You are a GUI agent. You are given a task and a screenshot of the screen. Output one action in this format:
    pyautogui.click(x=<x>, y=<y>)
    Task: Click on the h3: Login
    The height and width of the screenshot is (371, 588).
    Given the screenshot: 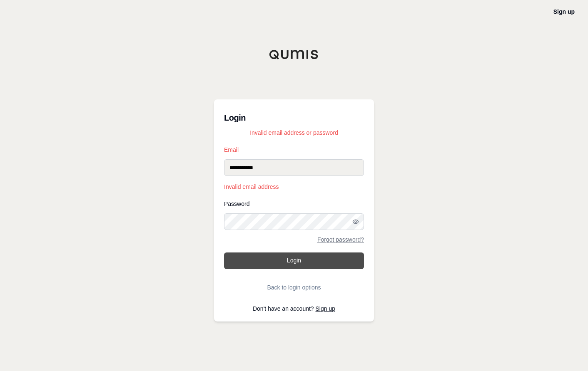 What is the action you would take?
    pyautogui.click(x=294, y=118)
    